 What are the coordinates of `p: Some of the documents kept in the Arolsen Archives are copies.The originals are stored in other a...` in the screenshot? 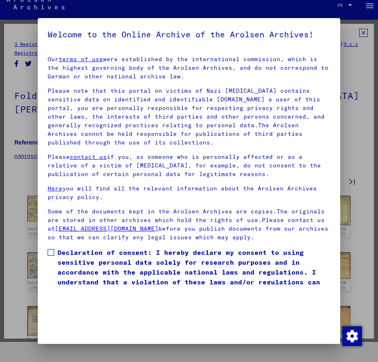 It's located at (189, 225).